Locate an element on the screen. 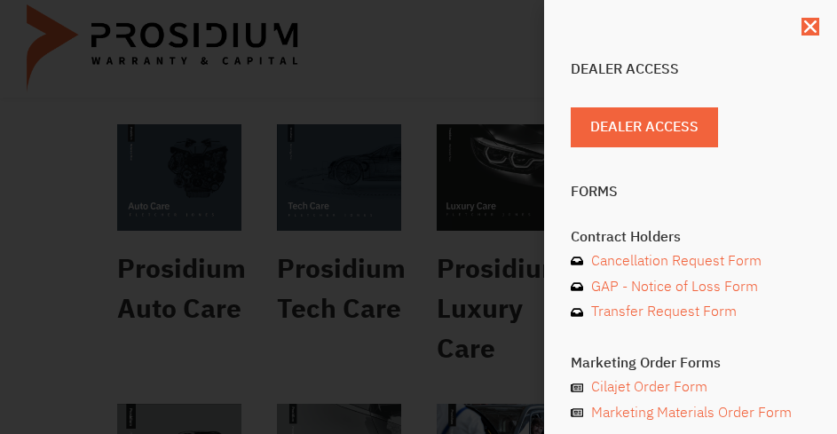  span: Dealer Access is located at coordinates (644, 127).